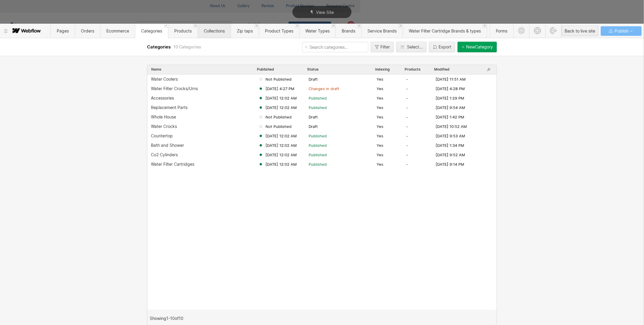  I want to click on div: Bath and Shower, so click(167, 146).